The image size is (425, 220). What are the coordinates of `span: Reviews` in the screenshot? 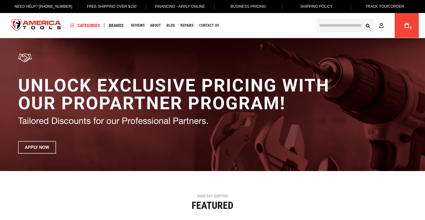 It's located at (138, 25).